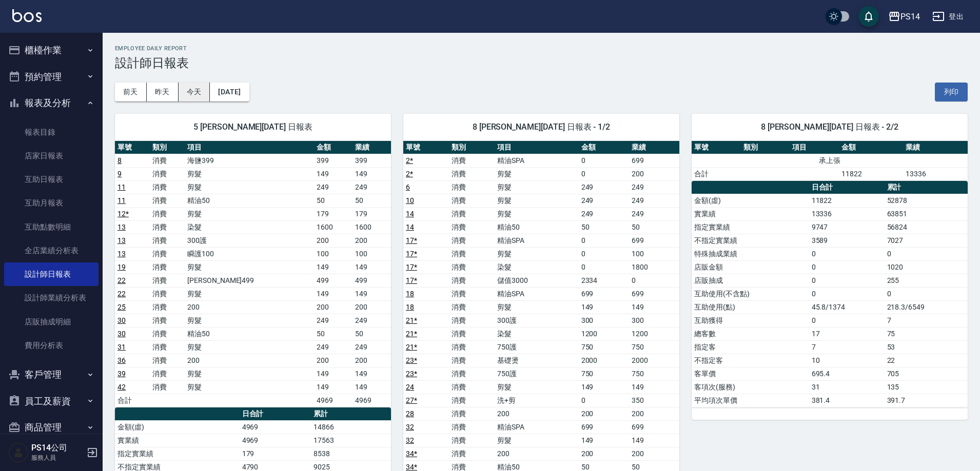 The height and width of the screenshot is (471, 980). I want to click on a: 11, so click(121, 201).